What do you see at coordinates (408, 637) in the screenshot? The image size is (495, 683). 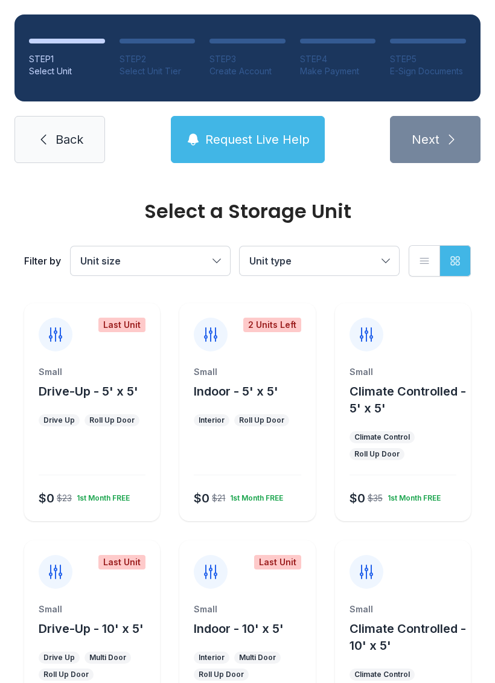 I see `button: Climate Controlled - 10' x 5'` at bounding box center [408, 637].